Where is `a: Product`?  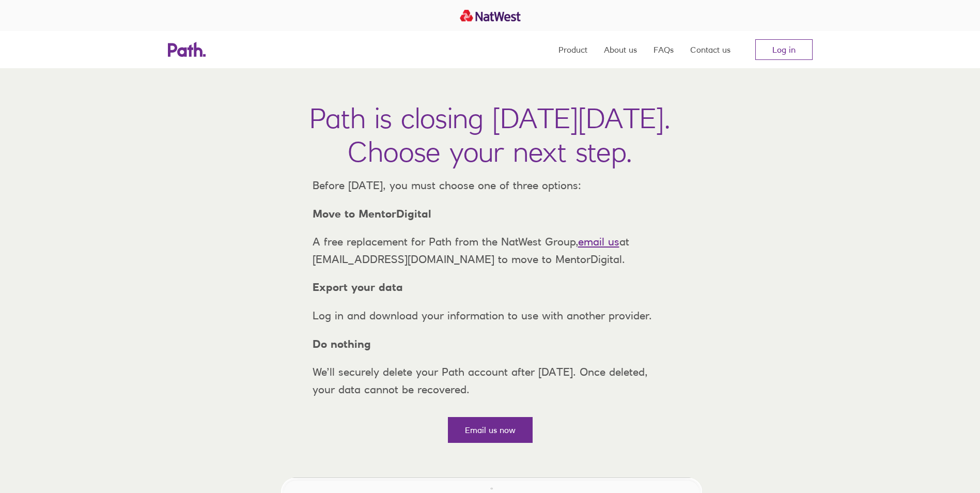
a: Product is located at coordinates (573, 49).